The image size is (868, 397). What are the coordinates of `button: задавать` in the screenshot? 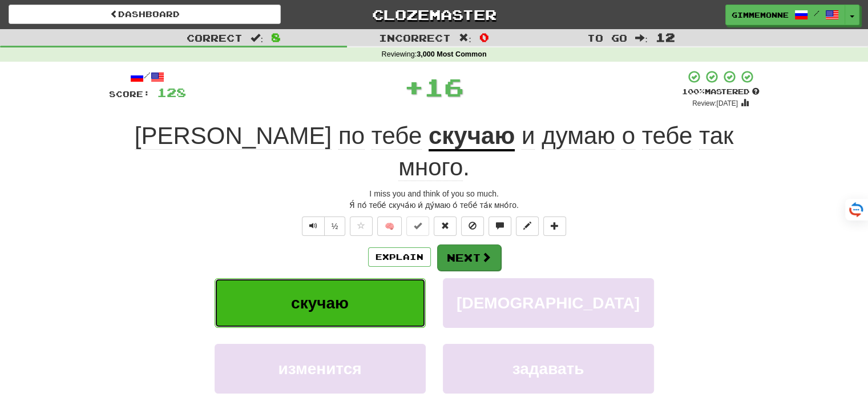 It's located at (549, 369).